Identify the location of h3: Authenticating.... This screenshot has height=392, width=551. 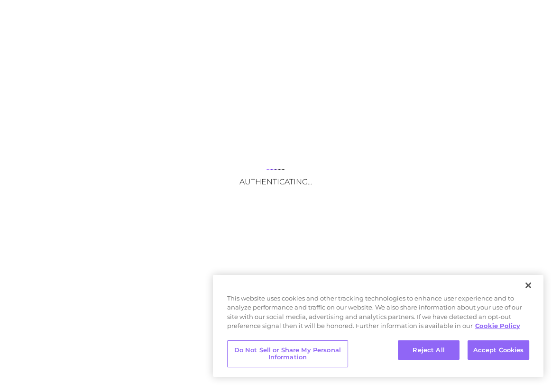
(276, 181).